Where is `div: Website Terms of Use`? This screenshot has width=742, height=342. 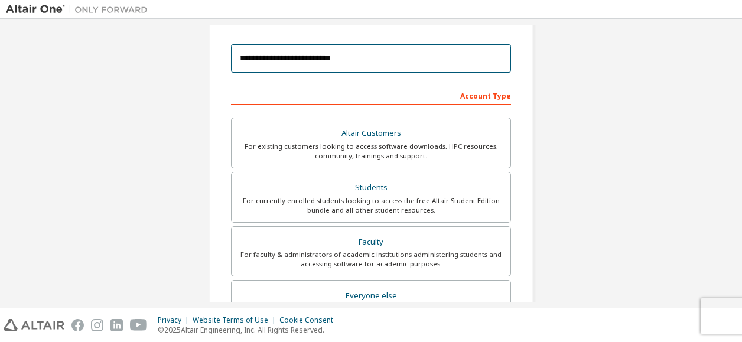
div: Website Terms of Use is located at coordinates (236, 320).